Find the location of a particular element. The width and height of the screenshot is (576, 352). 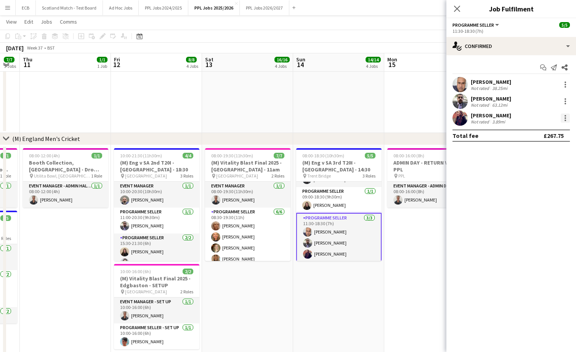

div: Total fee is located at coordinates (466, 136).